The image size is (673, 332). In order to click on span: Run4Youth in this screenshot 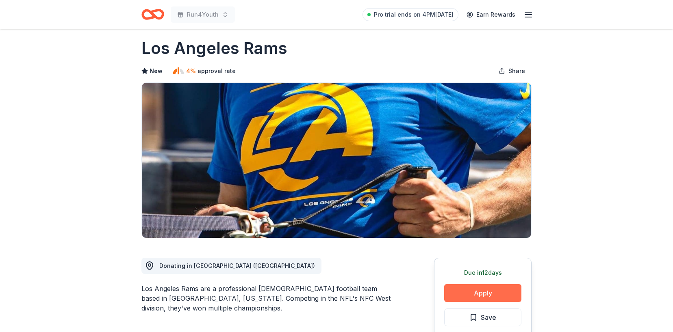, I will do `click(203, 15)`.